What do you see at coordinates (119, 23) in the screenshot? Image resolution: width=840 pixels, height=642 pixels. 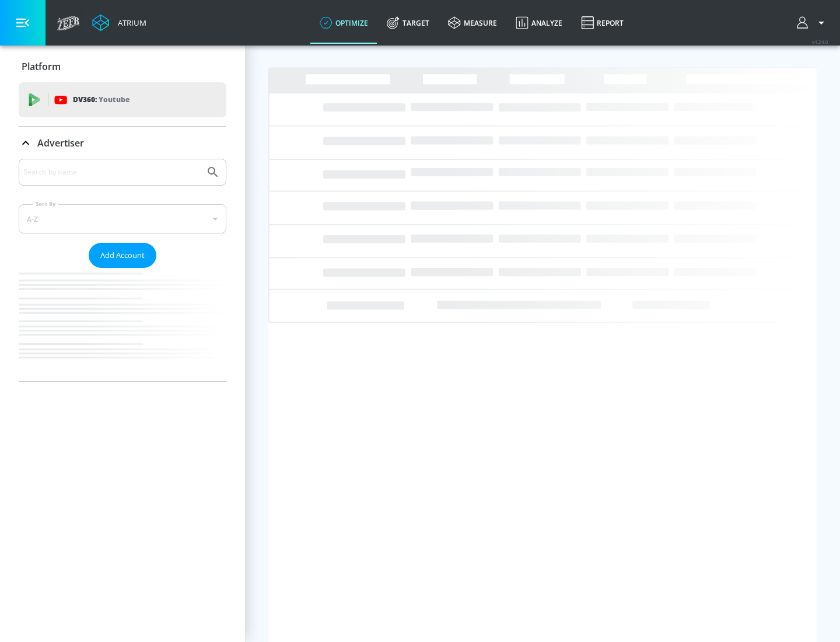 I see `a: Atrium` at bounding box center [119, 23].